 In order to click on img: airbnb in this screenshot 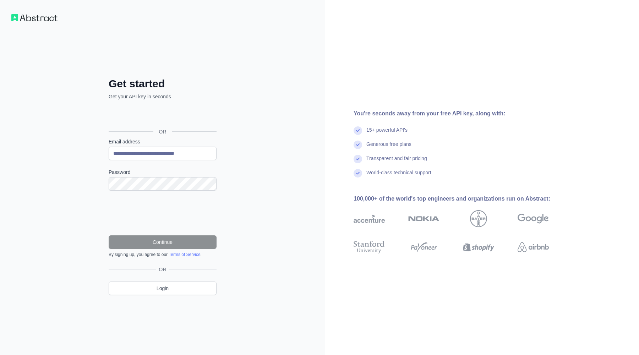, I will do `click(533, 247)`.